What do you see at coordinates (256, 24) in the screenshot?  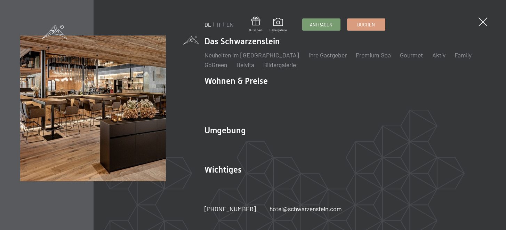 I see `a: Gutschein` at bounding box center [256, 24].